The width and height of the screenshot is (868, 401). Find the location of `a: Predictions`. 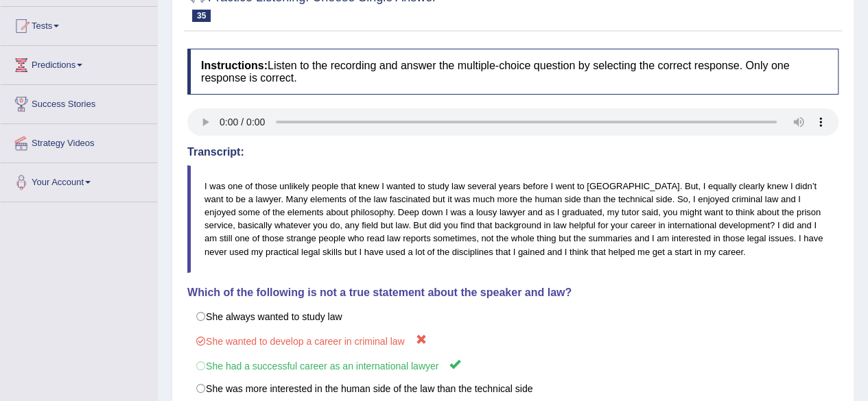

a: Predictions is located at coordinates (79, 63).